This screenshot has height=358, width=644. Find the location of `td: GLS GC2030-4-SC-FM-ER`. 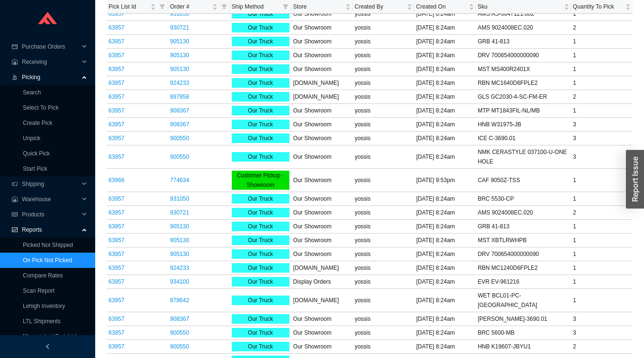

td: GLS GC2030-4-SC-FM-ER is located at coordinates (523, 97).